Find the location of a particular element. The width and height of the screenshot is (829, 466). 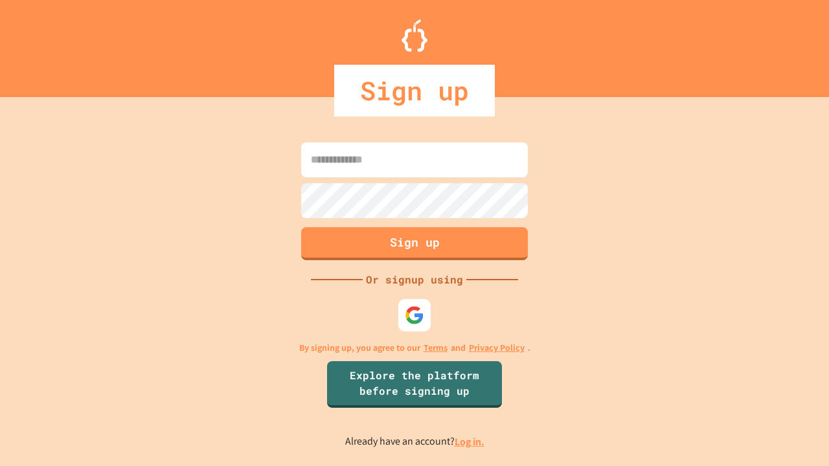

button: Sign up is located at coordinates (414, 243).